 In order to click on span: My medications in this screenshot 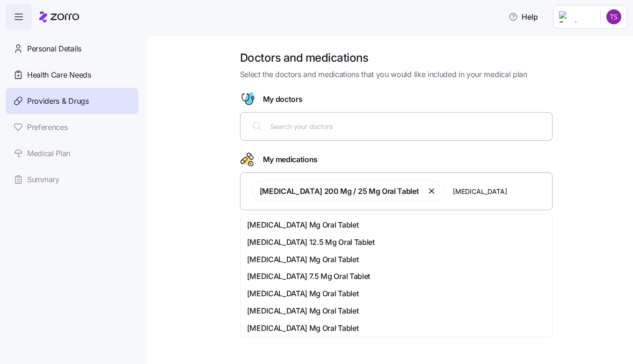, I will do `click(291, 159)`.